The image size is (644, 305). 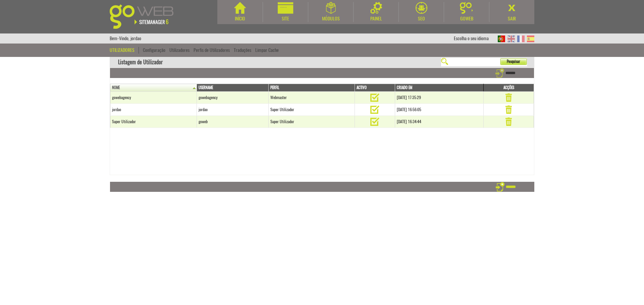 What do you see at coordinates (531, 39) in the screenshot?
I see `img: ES` at bounding box center [531, 39].